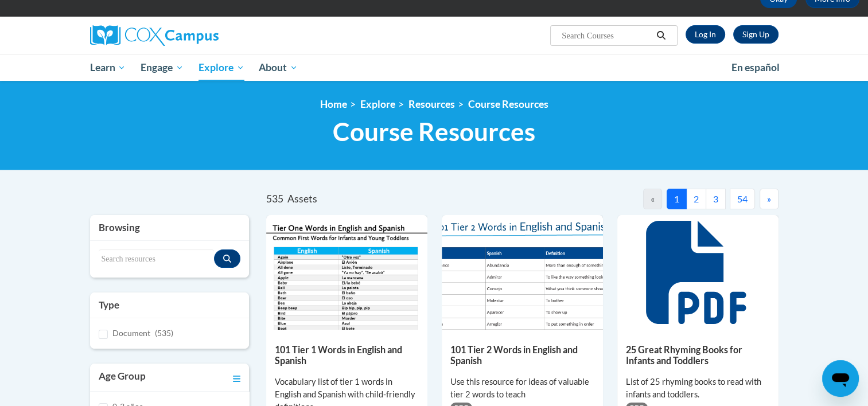 This screenshot has height=406, width=868. What do you see at coordinates (696, 199) in the screenshot?
I see `button: 2` at bounding box center [696, 199].